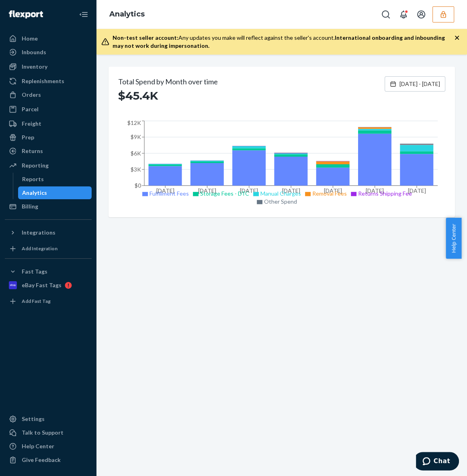 The image size is (467, 476). Describe the element at coordinates (39, 248) in the screenshot. I see `div: Add Integration` at that location.